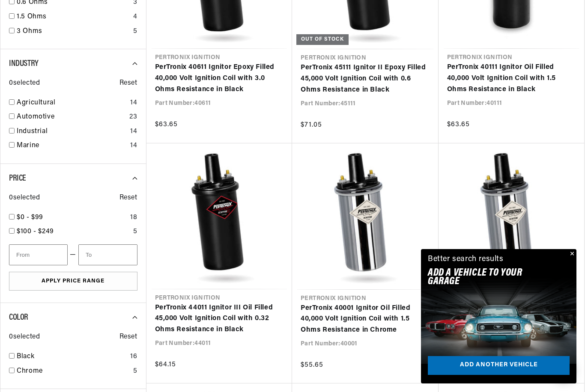  What do you see at coordinates (72, 103) in the screenshot?
I see `a: Agricultural` at bounding box center [72, 103].